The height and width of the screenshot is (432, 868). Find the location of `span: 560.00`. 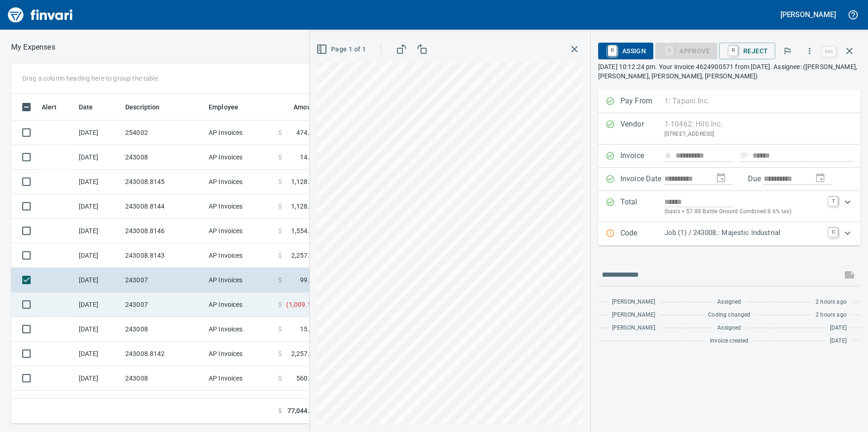

span: 560.00 is located at coordinates (306, 378).